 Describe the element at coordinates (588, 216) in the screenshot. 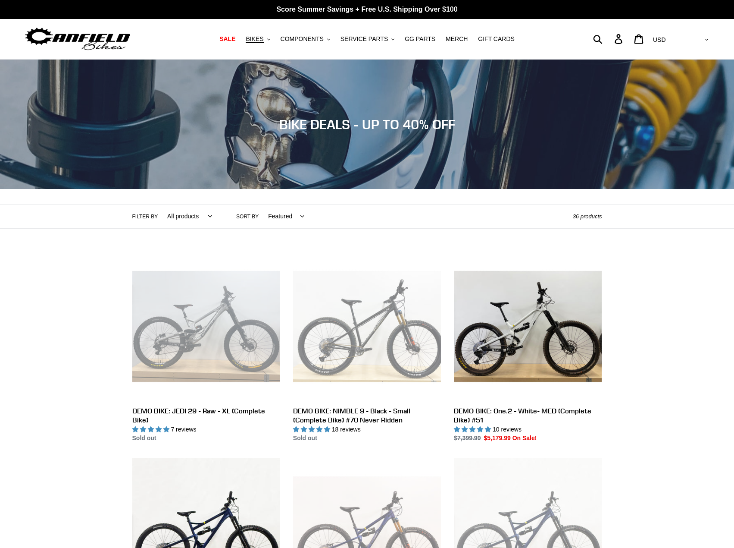

I see `span: 36 products` at that location.